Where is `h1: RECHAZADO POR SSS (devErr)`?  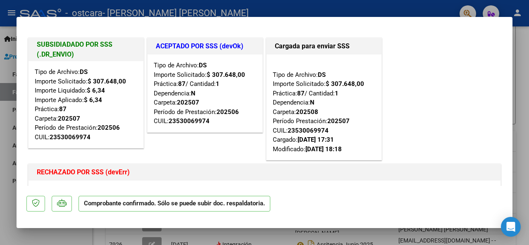
h1: RECHAZADO POR SSS (devErr) is located at coordinates (264, 172).